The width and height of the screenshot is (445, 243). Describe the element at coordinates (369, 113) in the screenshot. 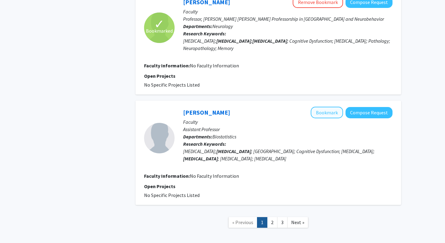

I see `button: Compose Request to Yuriko Katsumata` at that location.